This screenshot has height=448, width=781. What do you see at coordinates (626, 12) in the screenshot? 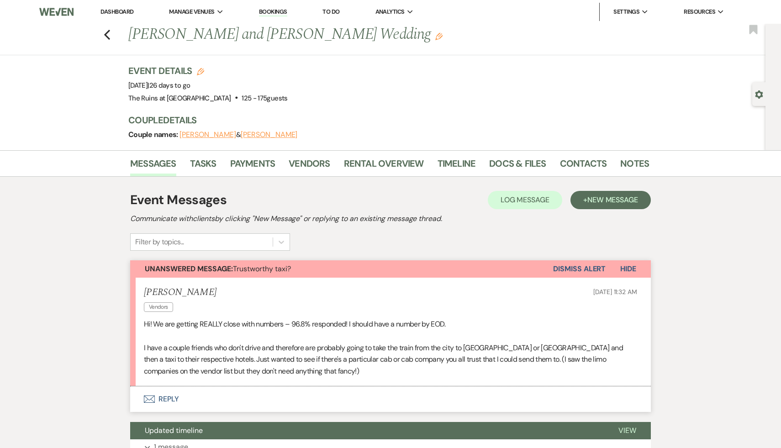
I see `span: Settings` at bounding box center [626, 12].